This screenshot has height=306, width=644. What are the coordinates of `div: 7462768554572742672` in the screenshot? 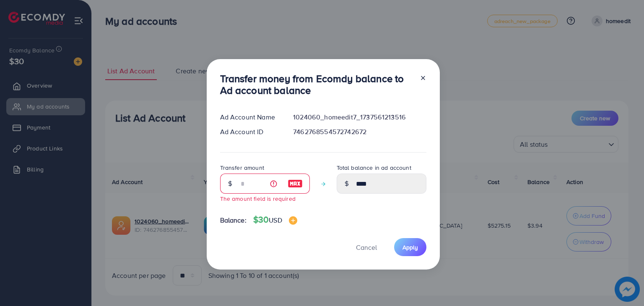 It's located at (359, 132).